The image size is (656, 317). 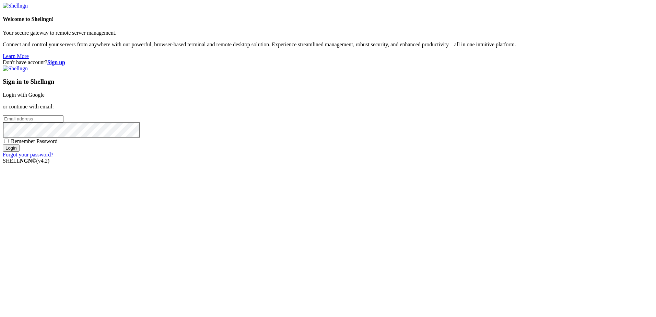 What do you see at coordinates (28, 154) in the screenshot?
I see `a: Forgot your password?` at bounding box center [28, 154].